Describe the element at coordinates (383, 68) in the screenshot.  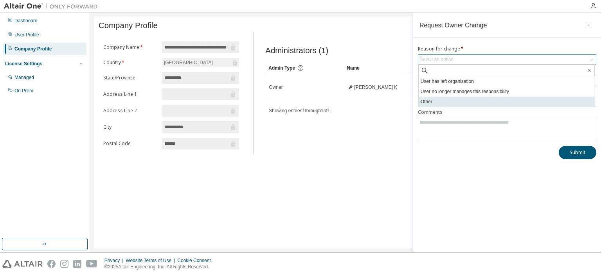
I see `div: Name` at that location.